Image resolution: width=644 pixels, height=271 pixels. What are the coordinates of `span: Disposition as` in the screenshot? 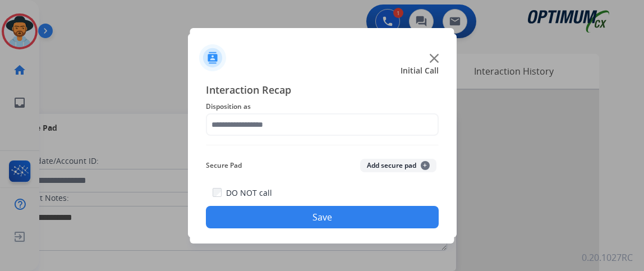 It's located at (322, 107).